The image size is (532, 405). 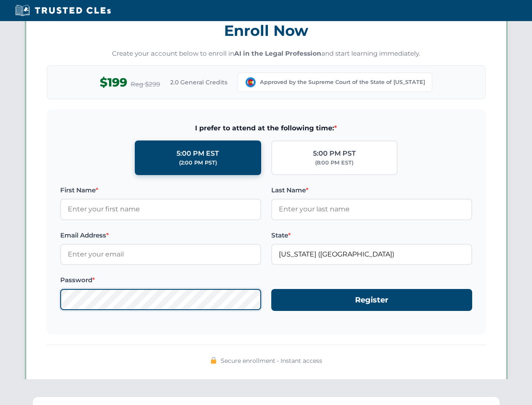 What do you see at coordinates (199, 82) in the screenshot?
I see `span: 2.0 General Credits` at bounding box center [199, 82].